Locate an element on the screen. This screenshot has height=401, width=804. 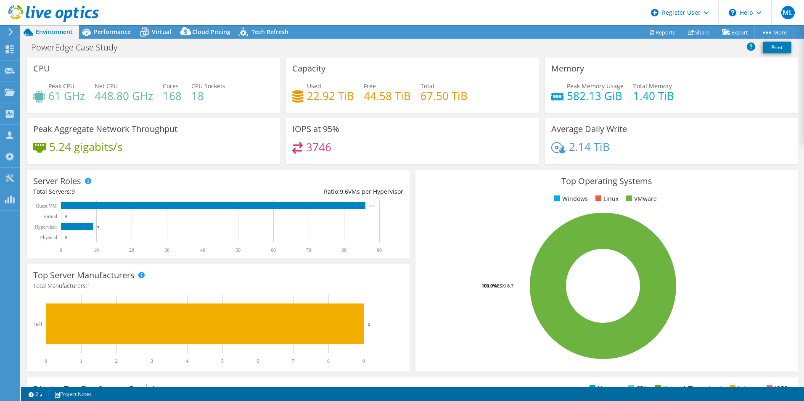
h4: 22.92 TiB is located at coordinates (330, 96).